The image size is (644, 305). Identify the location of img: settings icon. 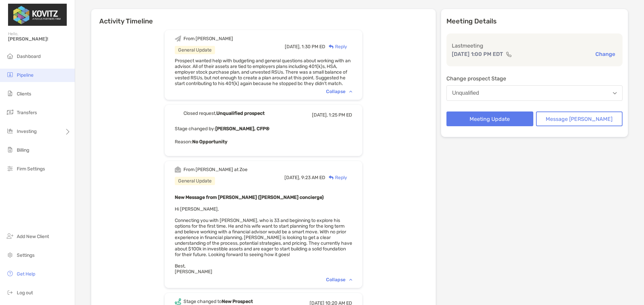
(10, 255).